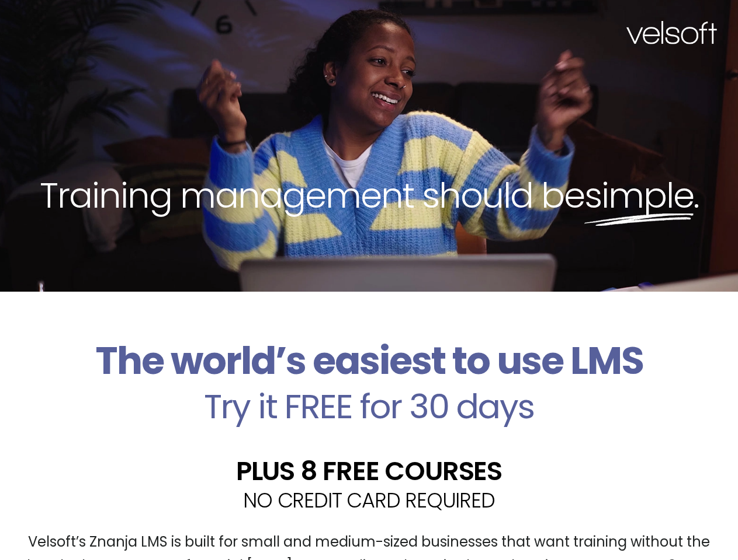 The width and height of the screenshot is (738, 560). What do you see at coordinates (369, 195) in the screenshot?
I see `h2: Training management should be .` at bounding box center [369, 195].